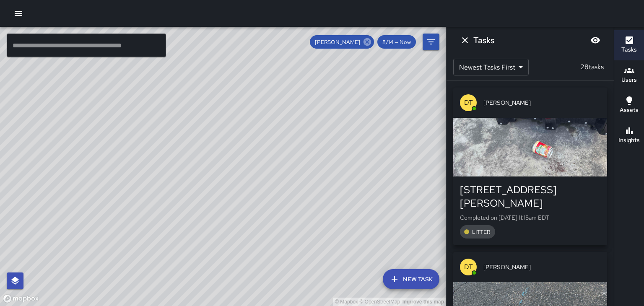 The height and width of the screenshot is (306, 644). Describe the element at coordinates (629, 140) in the screenshot. I see `h6: Insights` at that location.